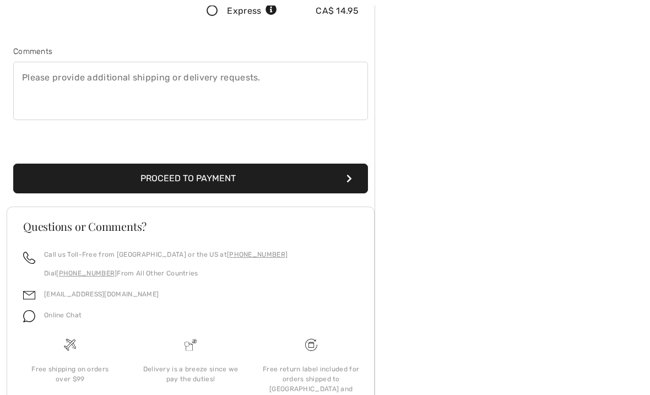 The image size is (650, 395). What do you see at coordinates (29, 296) in the screenshot?
I see `img: email` at bounding box center [29, 296].